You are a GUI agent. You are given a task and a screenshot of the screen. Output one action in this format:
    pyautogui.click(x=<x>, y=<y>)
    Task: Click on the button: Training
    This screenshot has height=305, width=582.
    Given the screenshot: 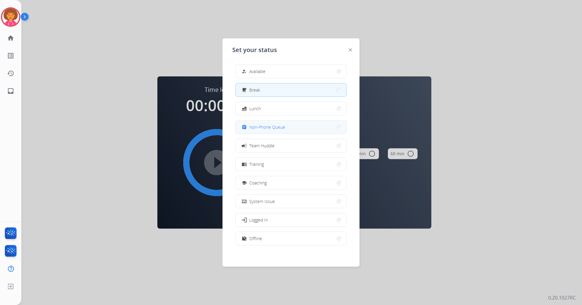 What is the action you would take?
    pyautogui.click(x=291, y=164)
    